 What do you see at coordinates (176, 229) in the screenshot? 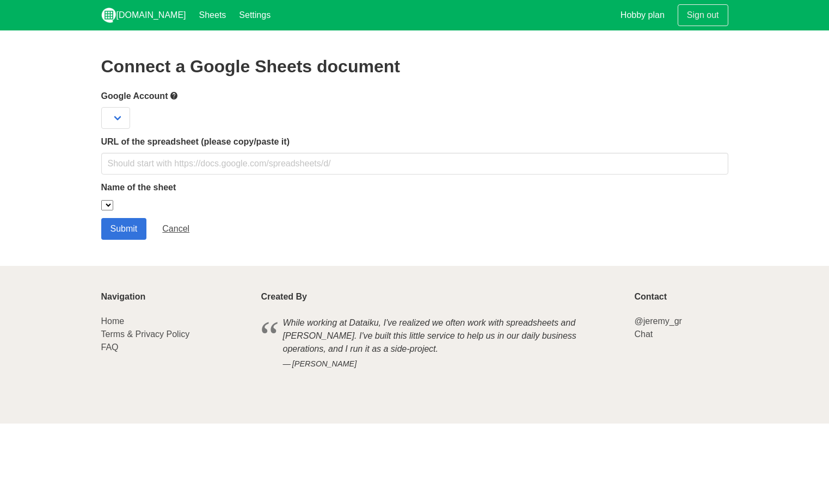
I see `a: Cancel` at bounding box center [176, 229].